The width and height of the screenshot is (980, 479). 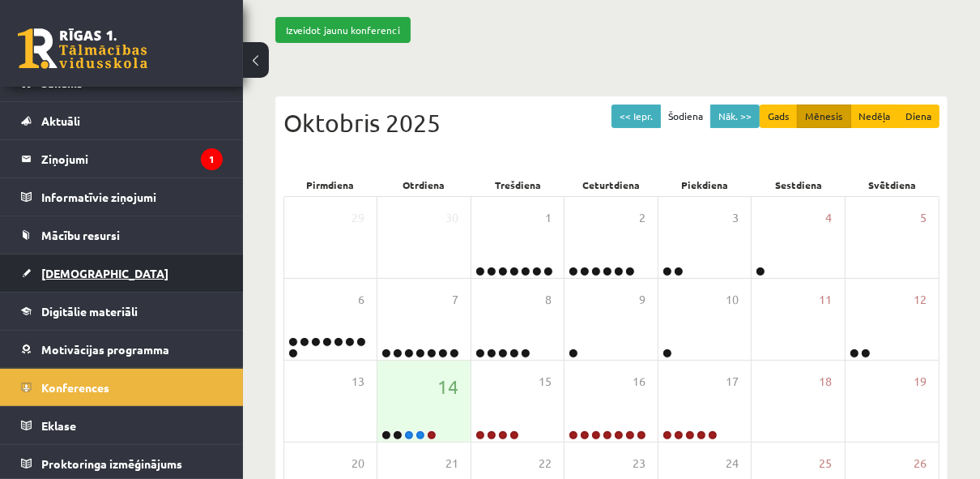 I want to click on span: 8, so click(x=548, y=300).